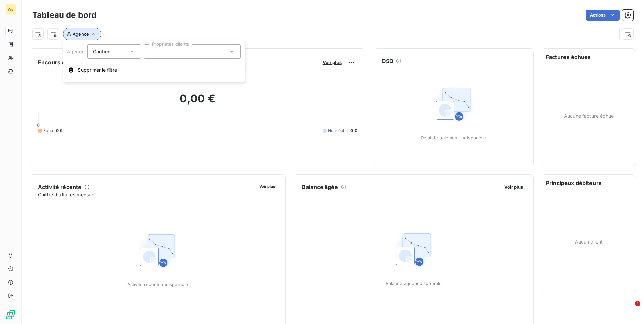  Describe the element at coordinates (197, 102) in the screenshot. I see `h2: 0,00 €` at that location.